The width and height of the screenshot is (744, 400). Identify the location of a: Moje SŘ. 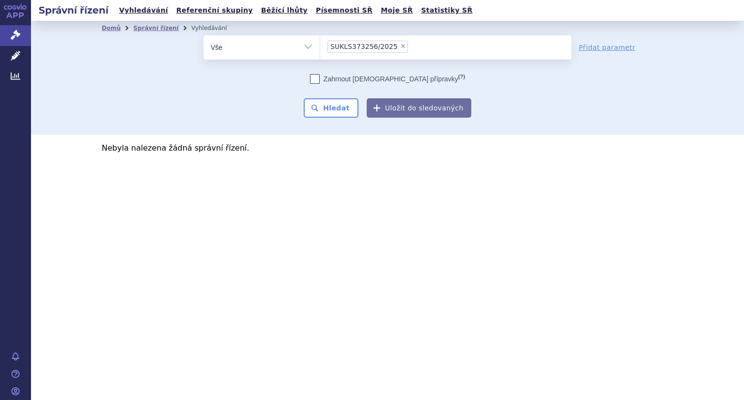
(397, 10).